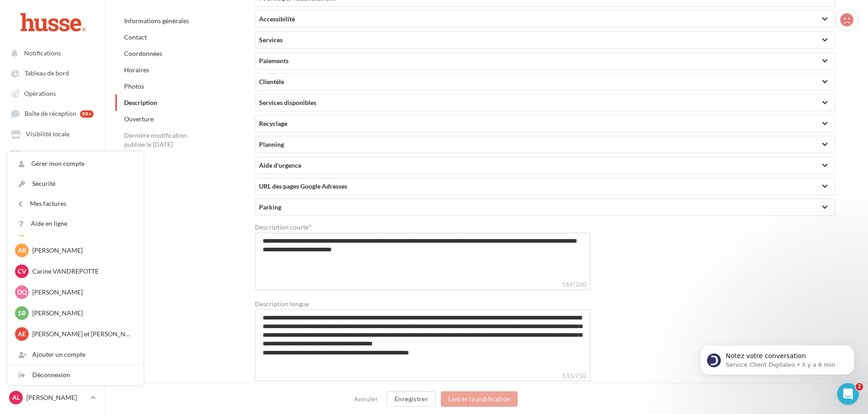 Image resolution: width=868 pixels, height=414 pixels. What do you see at coordinates (76, 184) in the screenshot?
I see `a: Sécurité` at bounding box center [76, 184].